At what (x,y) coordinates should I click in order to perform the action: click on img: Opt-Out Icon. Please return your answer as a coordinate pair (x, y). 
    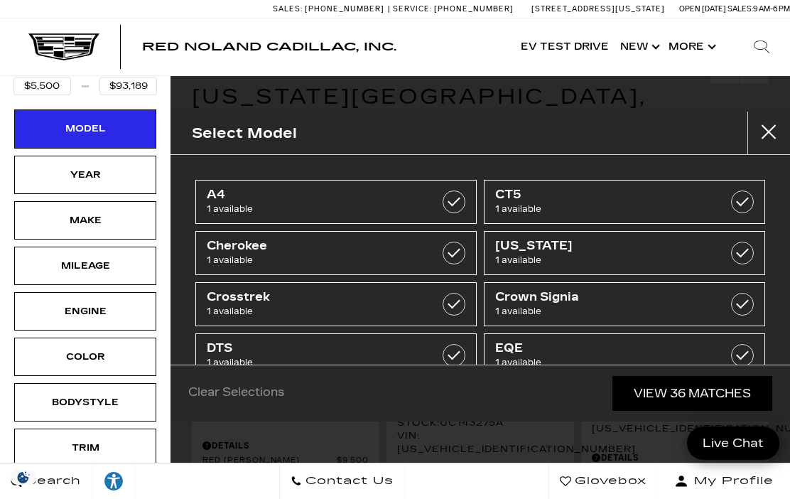
    Looking at the image, I should click on (23, 477).